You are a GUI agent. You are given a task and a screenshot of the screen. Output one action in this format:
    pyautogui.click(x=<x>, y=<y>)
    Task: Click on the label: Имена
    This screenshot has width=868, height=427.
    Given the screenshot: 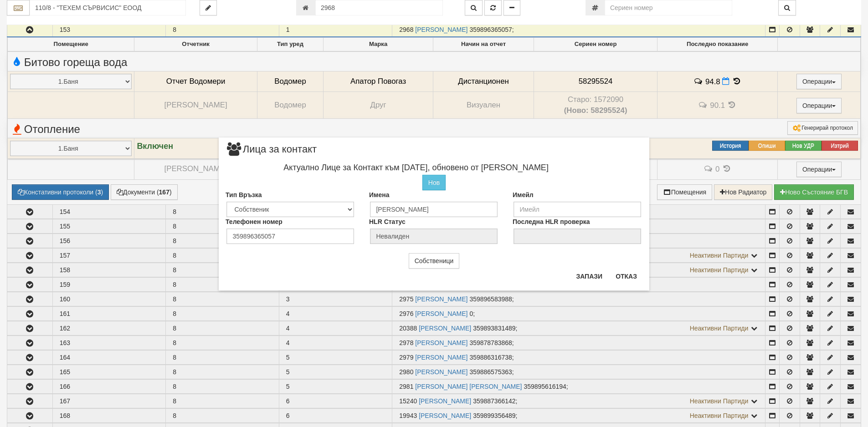 What is the action you would take?
    pyautogui.click(x=379, y=195)
    